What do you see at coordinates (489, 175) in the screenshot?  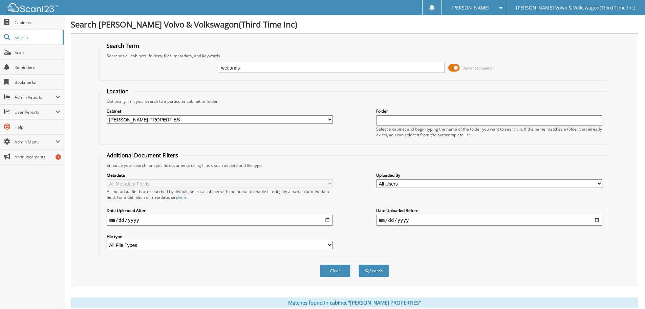 I see `label: Uploaded By` at bounding box center [489, 175].